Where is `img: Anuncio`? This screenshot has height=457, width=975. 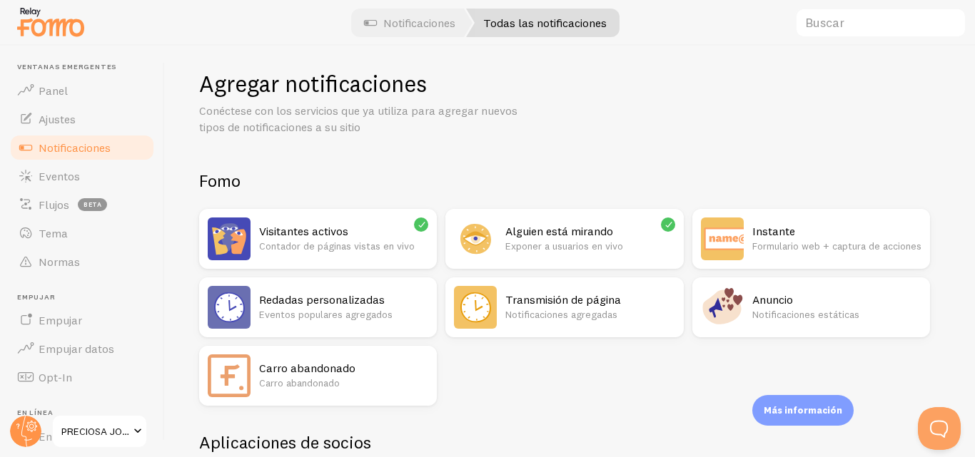 img: Anuncio is located at coordinates (722, 308).